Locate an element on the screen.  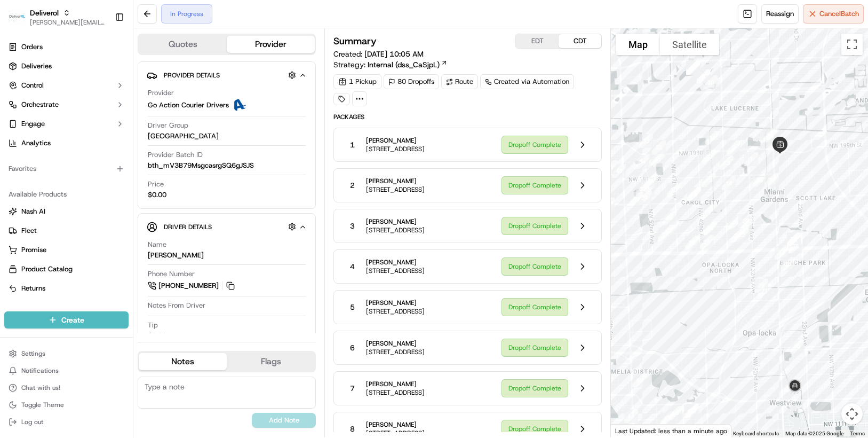
div: 79 is located at coordinates (771, 180).